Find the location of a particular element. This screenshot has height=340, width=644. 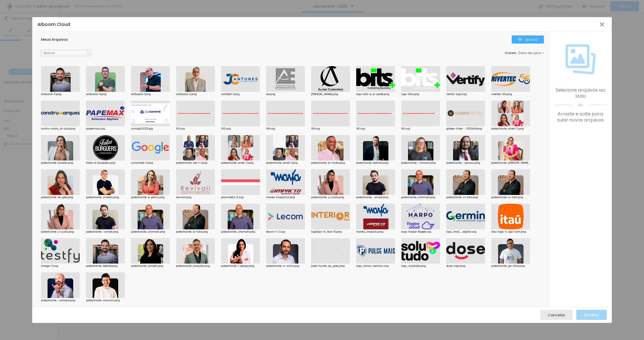

div: logo-bits-p...e-verde.png is located at coordinates (376, 94).